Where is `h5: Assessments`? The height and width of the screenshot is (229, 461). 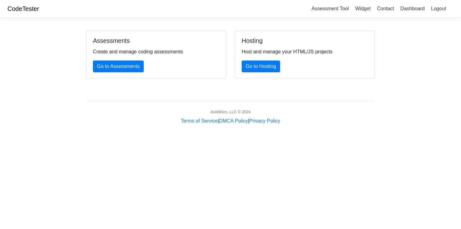 h5: Assessments is located at coordinates (156, 41).